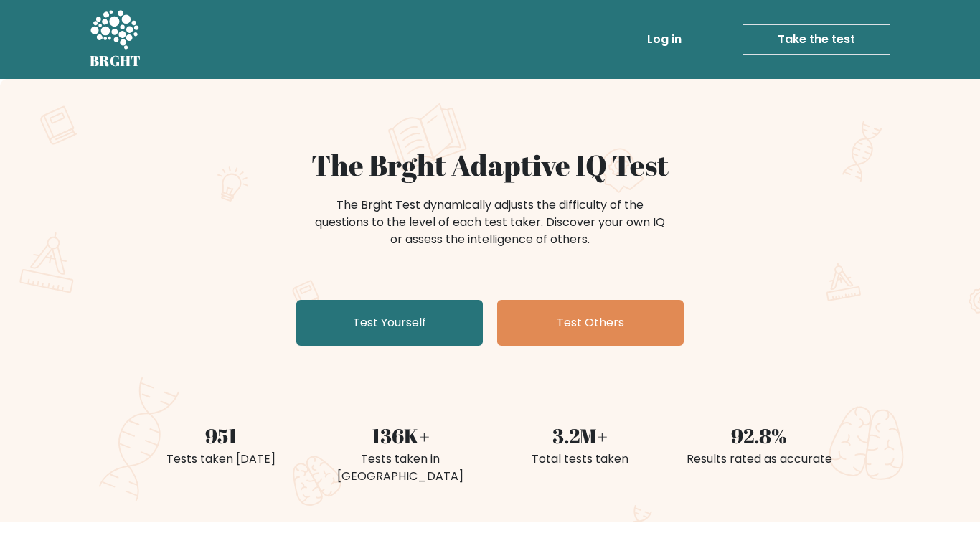 This screenshot has width=980, height=551. Describe the element at coordinates (389, 323) in the screenshot. I see `a: Test Yourself` at that location.